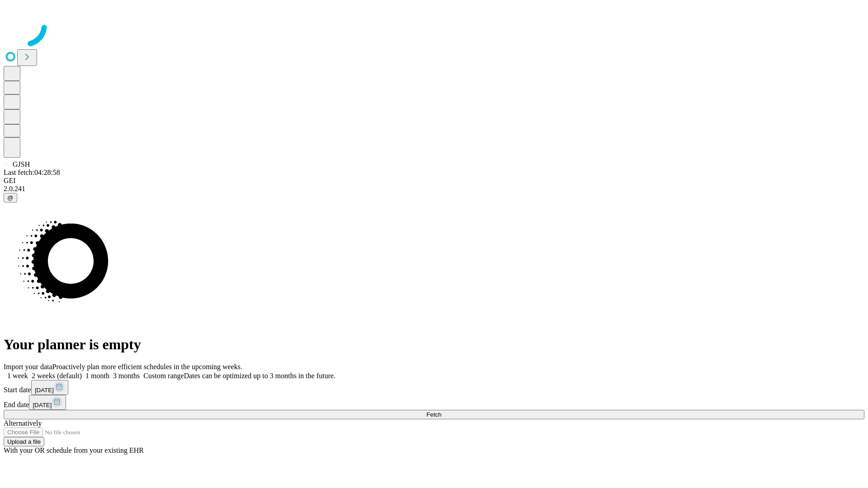 Image resolution: width=868 pixels, height=488 pixels. Describe the element at coordinates (21, 164) in the screenshot. I see `span: GJSH` at that location.